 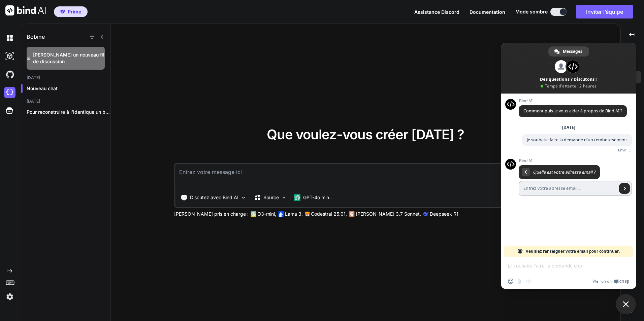 What do you see at coordinates (563, 172) in the screenshot?
I see `span: Quelle est votre adresse email ?` at bounding box center [563, 172].